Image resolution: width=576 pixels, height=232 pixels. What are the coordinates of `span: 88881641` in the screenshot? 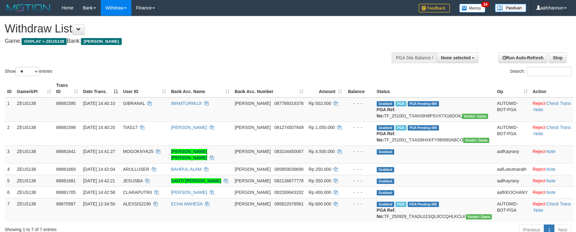 It's located at (66, 152).